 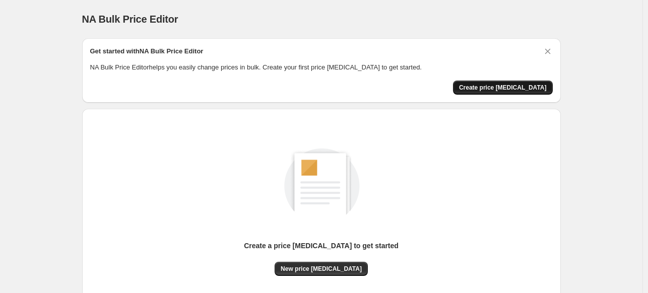 I want to click on p: NA Bulk Price Editor helps you easily change prices in bulk. Create your first price [MEDICAL_DAT..., so click(x=322, y=68).